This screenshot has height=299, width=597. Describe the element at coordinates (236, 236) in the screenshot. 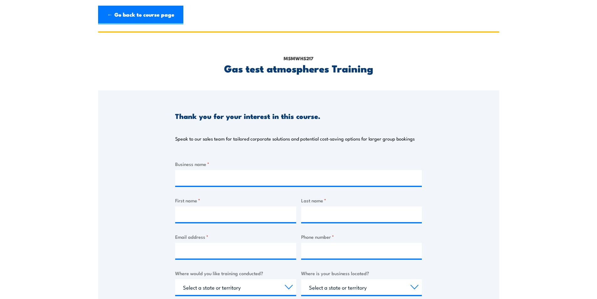

I see `label: Email address` at that location.